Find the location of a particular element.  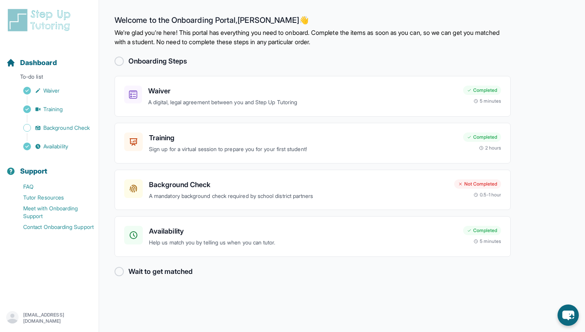

a: Dashboard is located at coordinates (31, 63).